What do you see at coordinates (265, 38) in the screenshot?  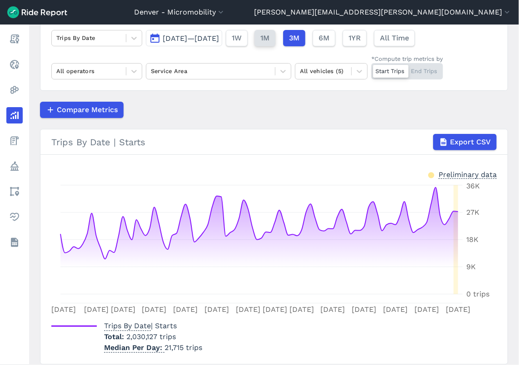 I see `button: 1M` at bounding box center [265, 38].